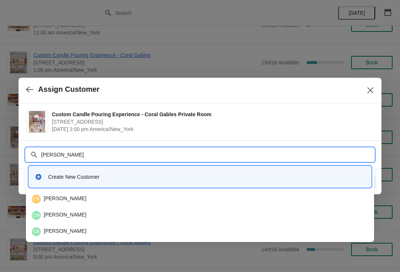  I want to click on span: Claudia Mariategui, so click(36, 215).